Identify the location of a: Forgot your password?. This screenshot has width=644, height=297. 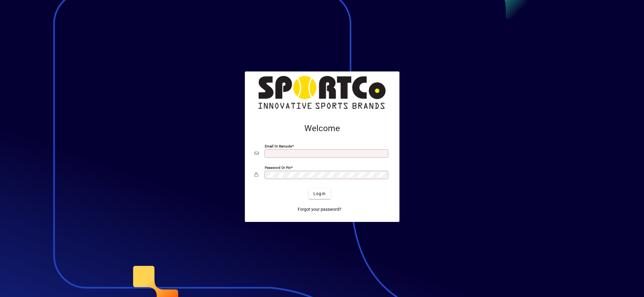
(319, 209).